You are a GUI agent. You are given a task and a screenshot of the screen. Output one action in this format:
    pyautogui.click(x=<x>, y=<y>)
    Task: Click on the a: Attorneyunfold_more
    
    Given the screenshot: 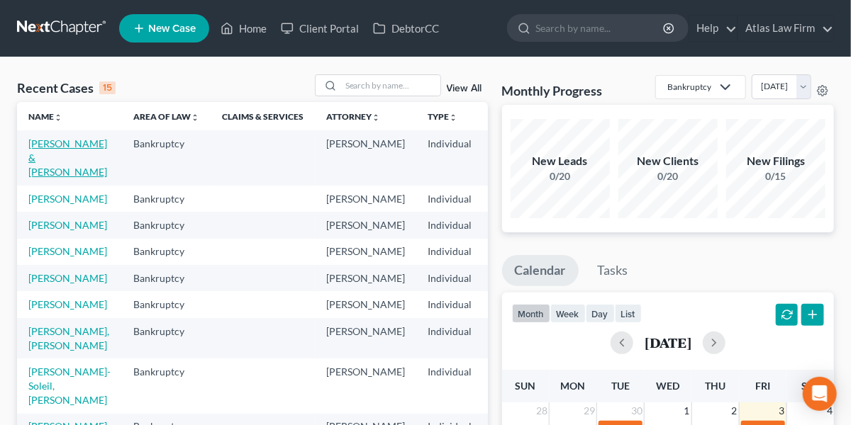 What is the action you would take?
    pyautogui.click(x=353, y=116)
    